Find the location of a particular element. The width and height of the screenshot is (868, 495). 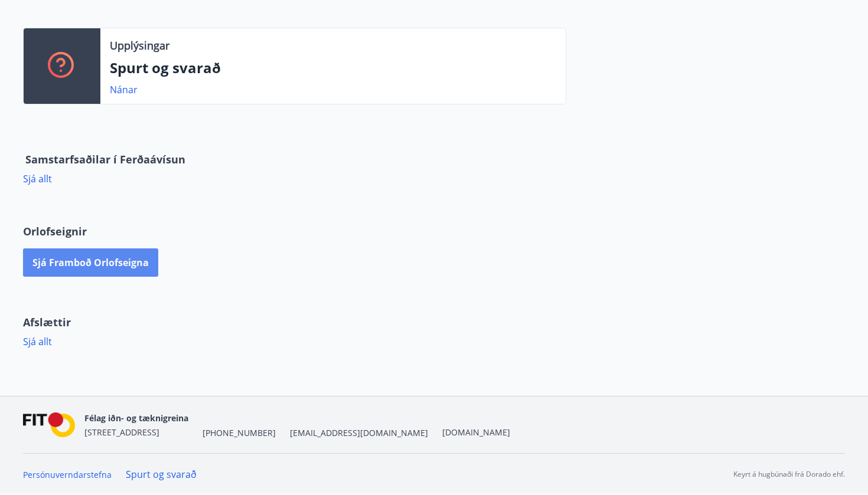

img: FPQVkF9lTnNbbaRSFyT17YYeljoOGk5m51IhT0bO.png is located at coordinates (49, 425).